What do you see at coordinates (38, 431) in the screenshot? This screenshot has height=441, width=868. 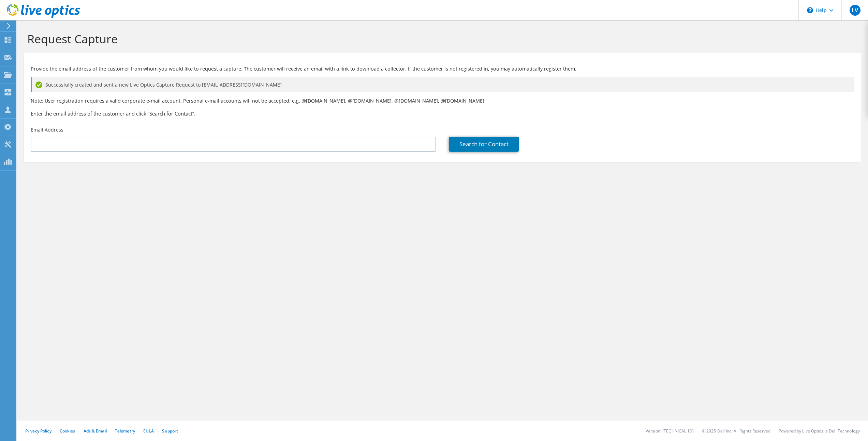 I see `a: Privacy Policy` at bounding box center [38, 431].